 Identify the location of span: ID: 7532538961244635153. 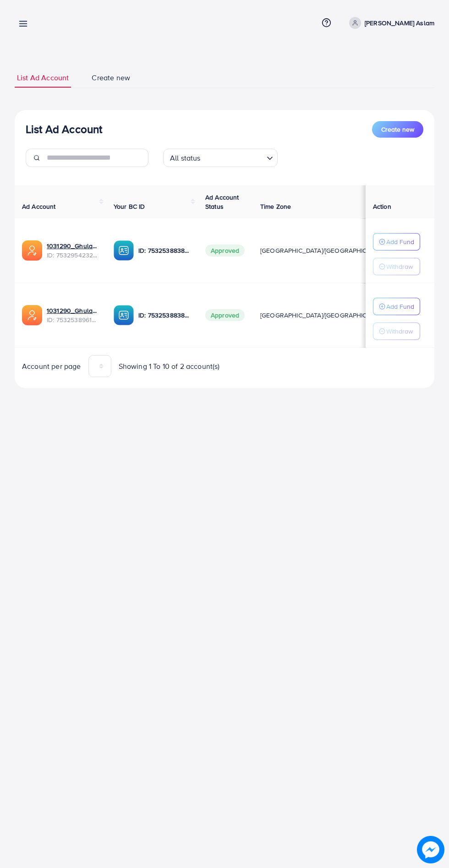
(73, 320).